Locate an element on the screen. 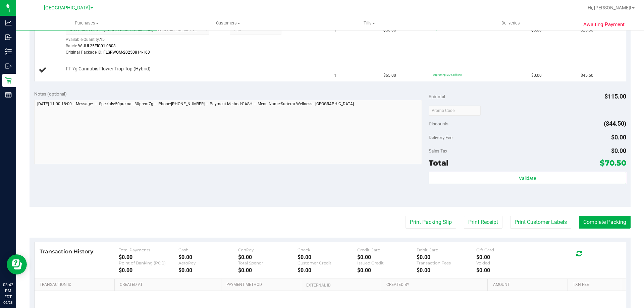  button: Validate is located at coordinates (527, 178).